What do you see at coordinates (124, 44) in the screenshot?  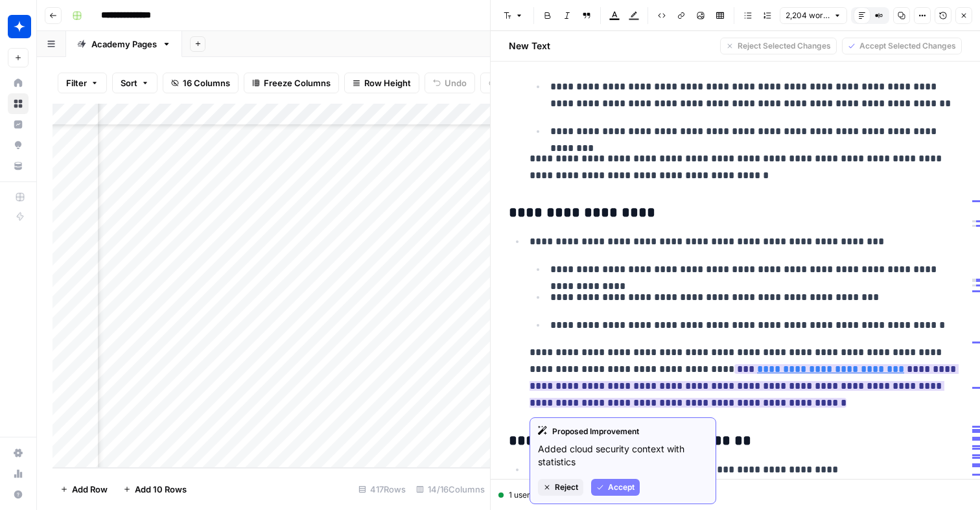 I see `div: Academy Pages` at bounding box center [124, 44].